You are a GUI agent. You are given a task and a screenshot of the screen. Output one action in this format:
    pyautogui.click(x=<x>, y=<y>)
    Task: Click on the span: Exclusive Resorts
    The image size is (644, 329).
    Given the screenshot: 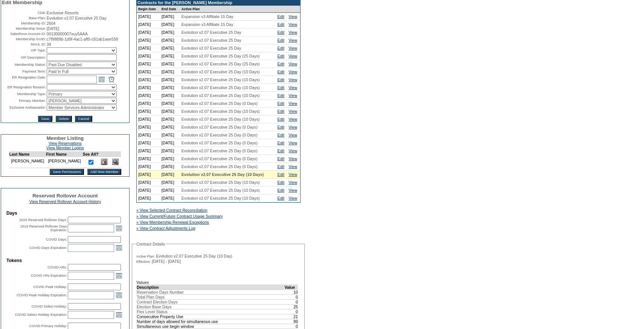 What is the action you would take?
    pyautogui.click(x=62, y=13)
    